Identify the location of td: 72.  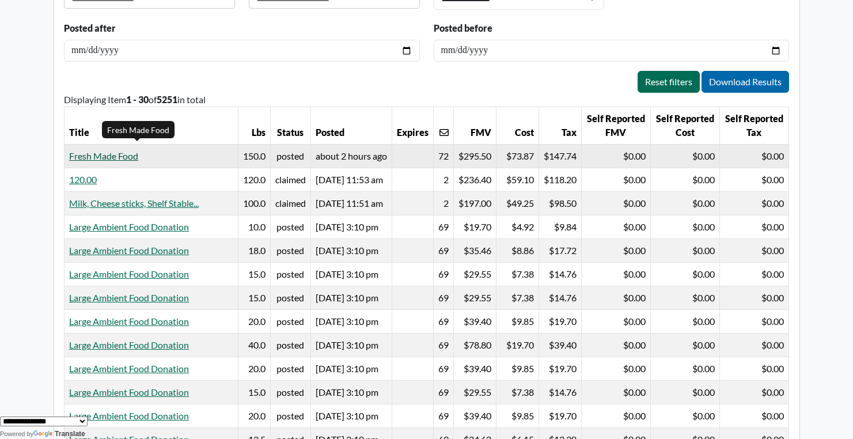
(443, 155).